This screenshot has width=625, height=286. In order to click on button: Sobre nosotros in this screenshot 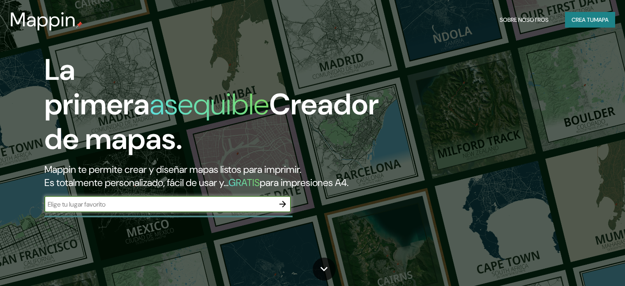, I will do `click(524, 20)`.